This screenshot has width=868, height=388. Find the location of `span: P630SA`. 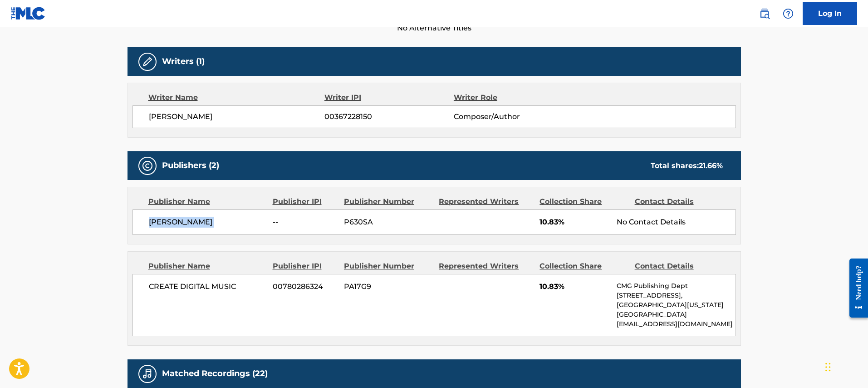

span: P630SA is located at coordinates (388, 223).